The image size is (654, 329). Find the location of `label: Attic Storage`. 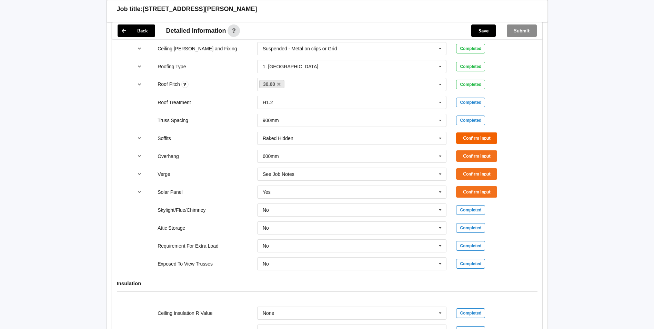

label: Attic Storage is located at coordinates (171, 228).